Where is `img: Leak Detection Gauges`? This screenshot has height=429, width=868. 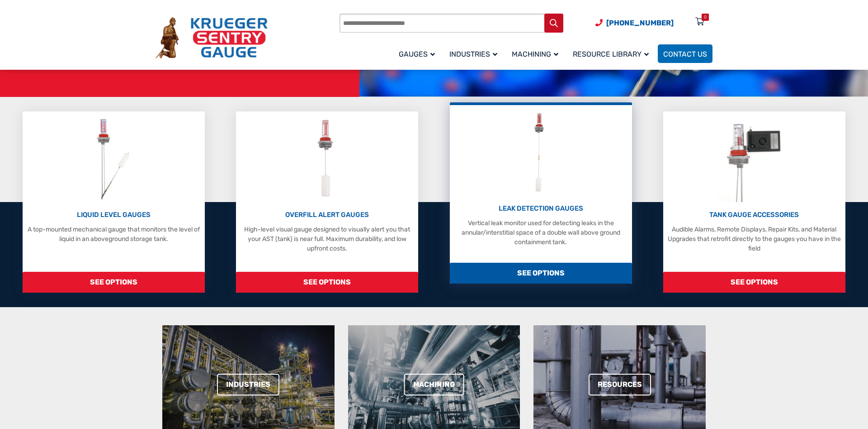 img: Leak Detection Gauges is located at coordinates (541, 153).